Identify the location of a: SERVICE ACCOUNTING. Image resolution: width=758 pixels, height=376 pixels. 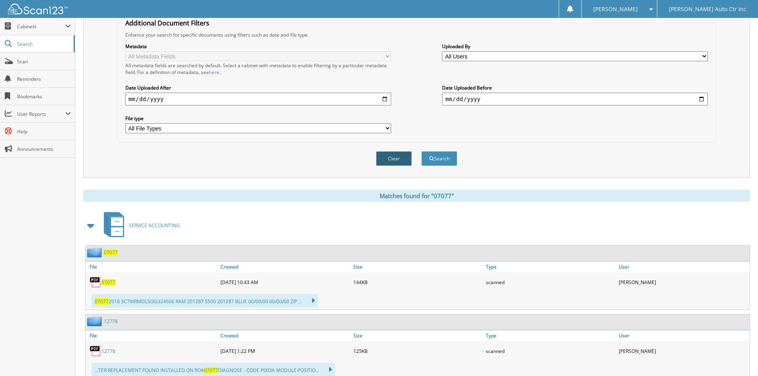
(139, 225).